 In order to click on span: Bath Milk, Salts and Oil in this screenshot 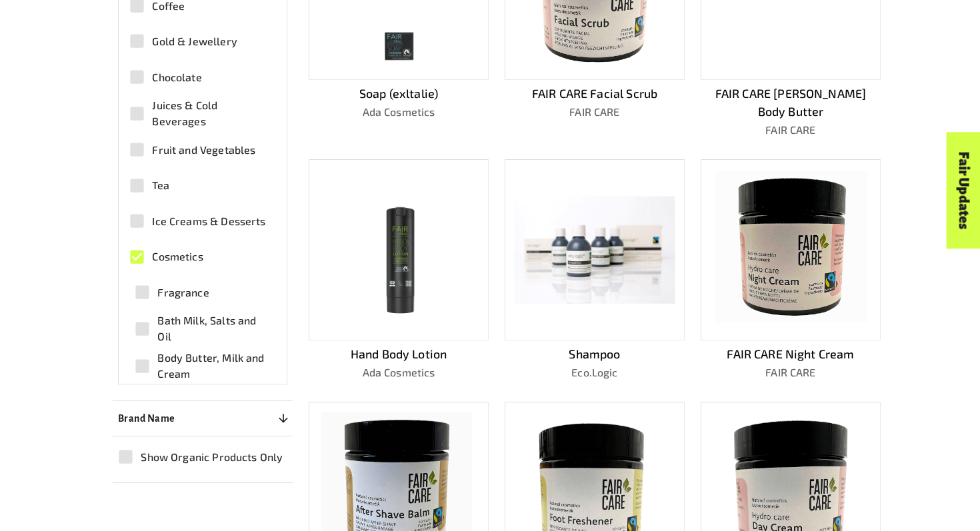, I will do `click(212, 329)`.